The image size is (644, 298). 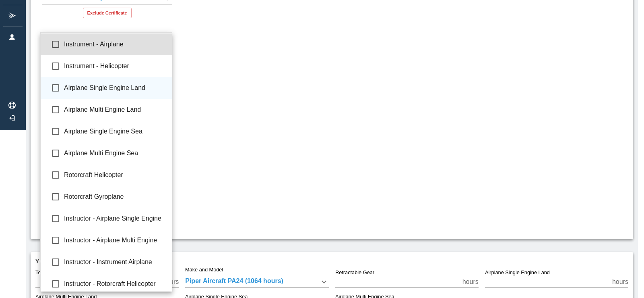 What do you see at coordinates (115, 131) in the screenshot?
I see `span: Airplane Single Engine Sea` at bounding box center [115, 131].